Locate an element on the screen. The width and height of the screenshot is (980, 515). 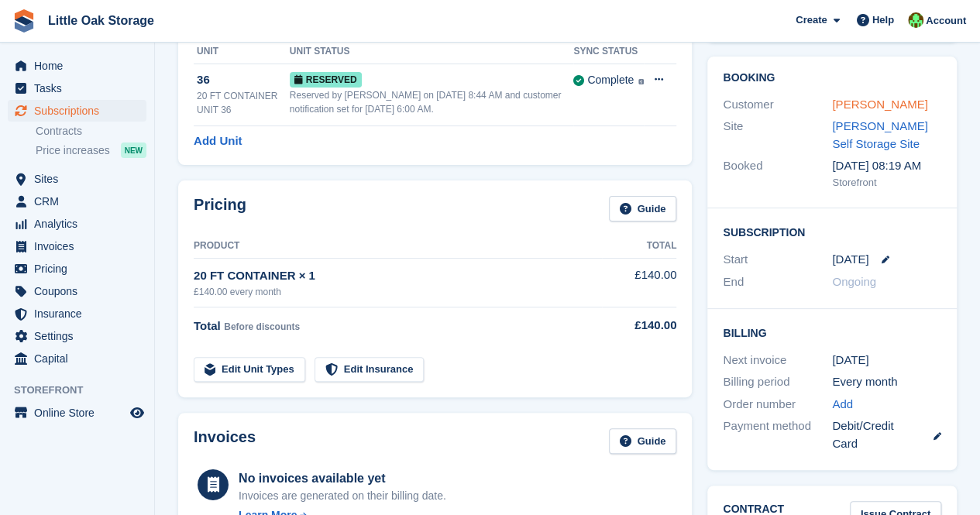
span: Ongoing is located at coordinates (853, 281).